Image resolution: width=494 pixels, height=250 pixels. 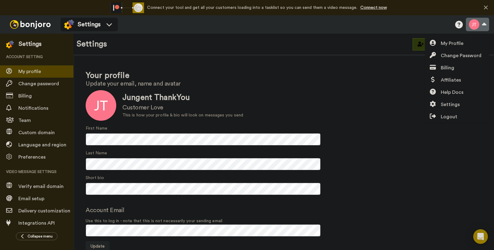 What do you see at coordinates (96, 128) in the screenshot?
I see `label: First Name` at bounding box center [96, 128].